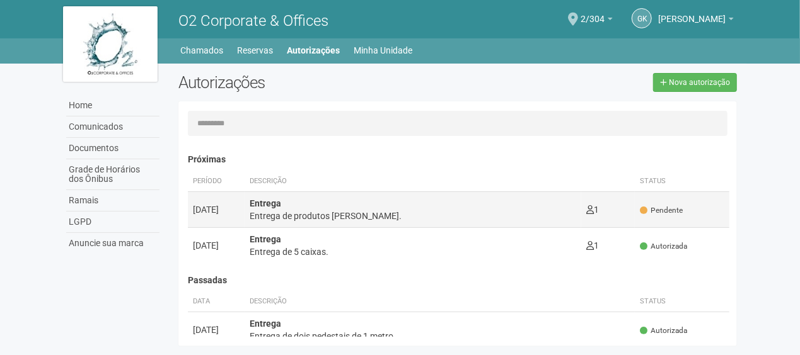 This screenshot has width=800, height=355. What do you see at coordinates (691, 13) in the screenshot?
I see `span: Gleice Kelly` at bounding box center [691, 13].